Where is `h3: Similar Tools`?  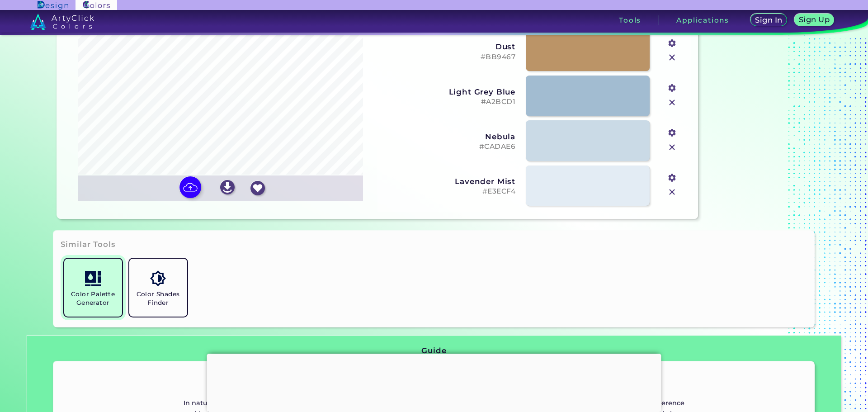 h3: Similar Tools is located at coordinates (88, 244).